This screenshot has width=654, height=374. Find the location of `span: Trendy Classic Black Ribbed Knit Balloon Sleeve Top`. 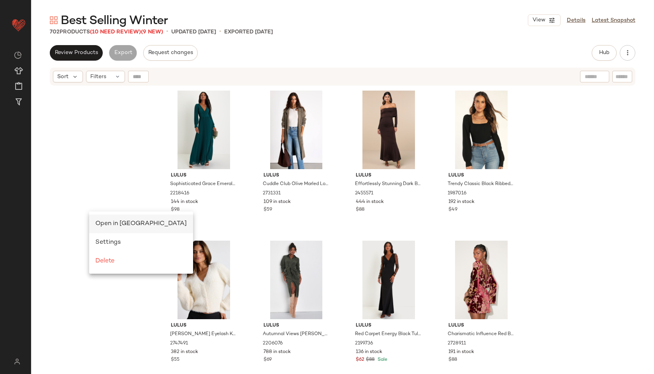

span: Trendy Classic Black Ribbed Knit Balloon Sleeve Top is located at coordinates (480, 184).